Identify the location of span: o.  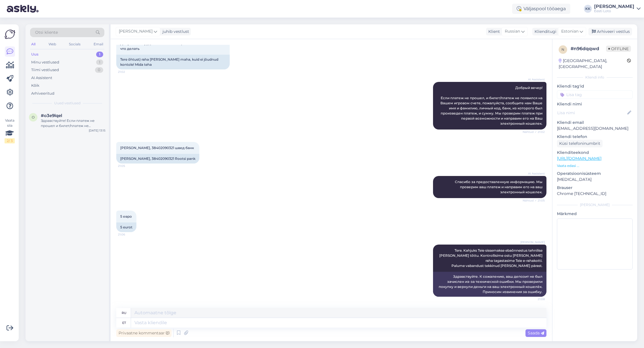
(33, 117).